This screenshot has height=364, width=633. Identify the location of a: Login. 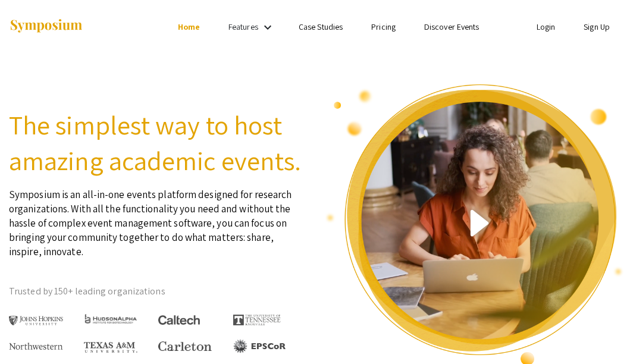
(546, 26).